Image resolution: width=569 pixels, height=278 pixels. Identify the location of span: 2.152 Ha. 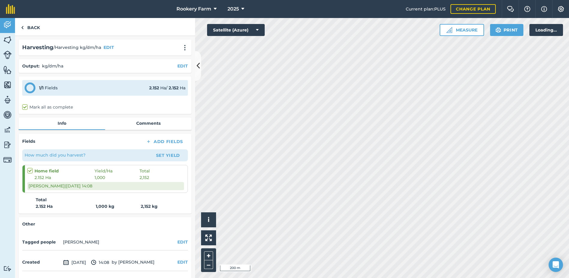
(65, 178).